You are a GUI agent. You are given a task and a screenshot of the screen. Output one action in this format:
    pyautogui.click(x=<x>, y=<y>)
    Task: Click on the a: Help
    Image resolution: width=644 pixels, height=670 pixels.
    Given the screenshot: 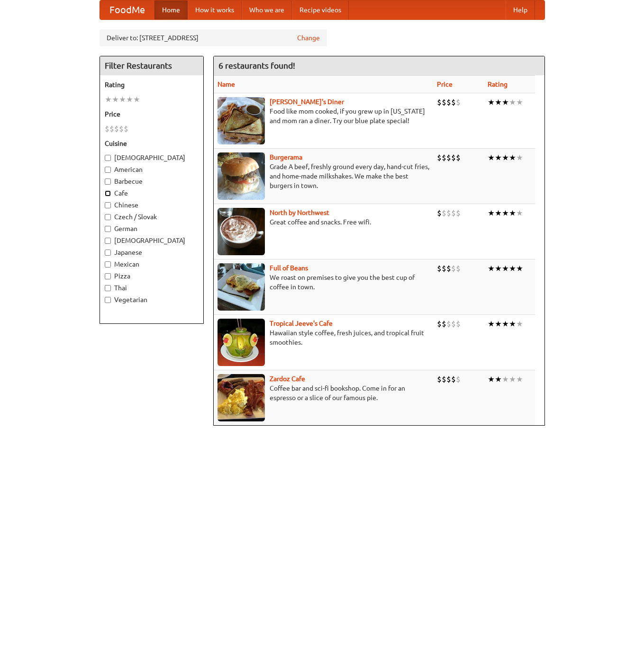 What is the action you would take?
    pyautogui.click(x=520, y=10)
    